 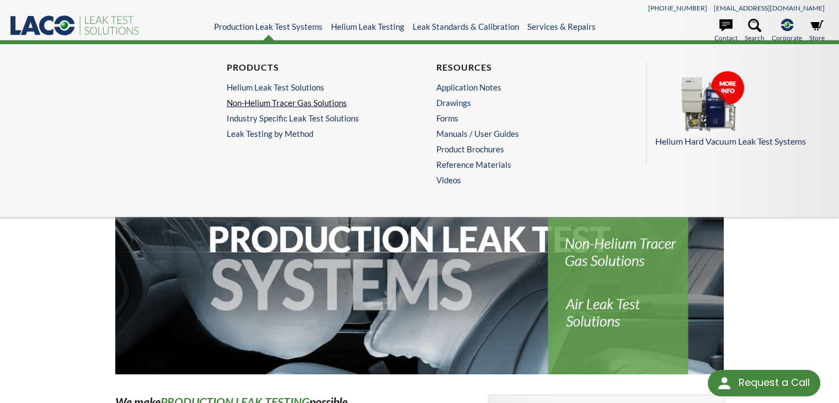 What do you see at coordinates (726, 31) in the screenshot?
I see `a: Contact` at bounding box center [726, 31].